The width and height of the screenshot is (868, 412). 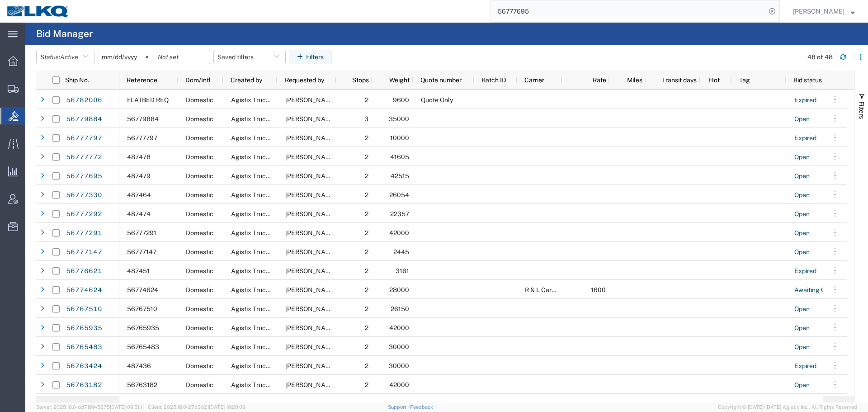 I want to click on span: 487451, so click(x=138, y=270).